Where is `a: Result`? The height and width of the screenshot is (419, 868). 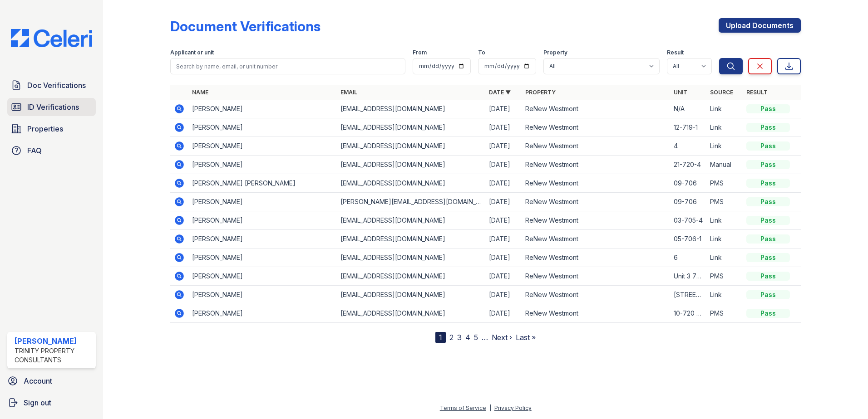
a: Result is located at coordinates (757, 92).